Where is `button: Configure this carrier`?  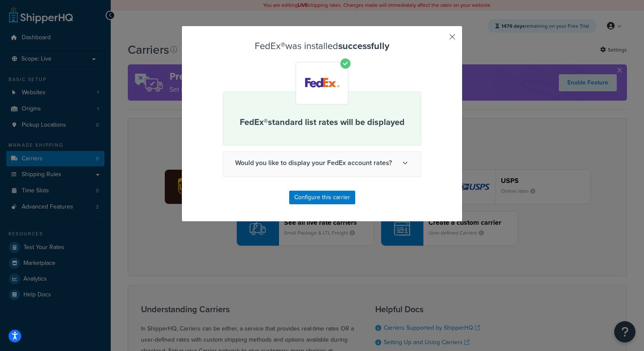 button: Configure this carrier is located at coordinates (322, 197).